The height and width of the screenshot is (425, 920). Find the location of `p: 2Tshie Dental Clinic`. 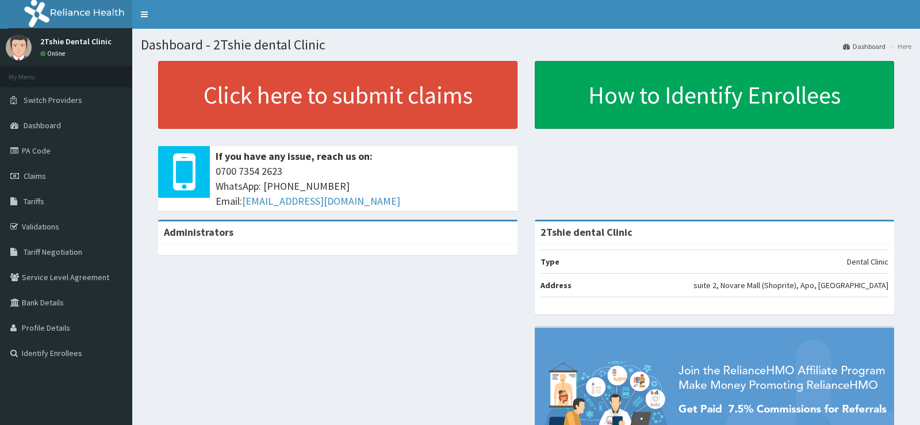

p: 2Tshie Dental Clinic is located at coordinates (76, 41).